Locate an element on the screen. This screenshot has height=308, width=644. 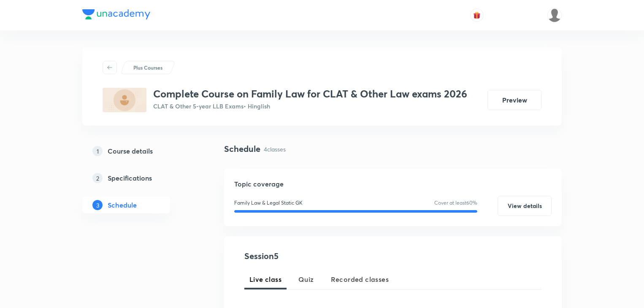
button: avatar is located at coordinates (477, 15).